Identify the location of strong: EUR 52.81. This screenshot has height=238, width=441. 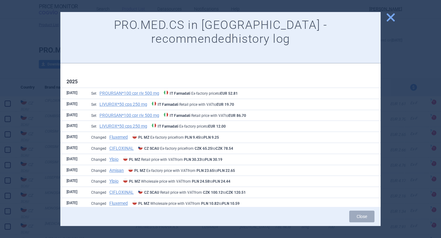
(229, 94).